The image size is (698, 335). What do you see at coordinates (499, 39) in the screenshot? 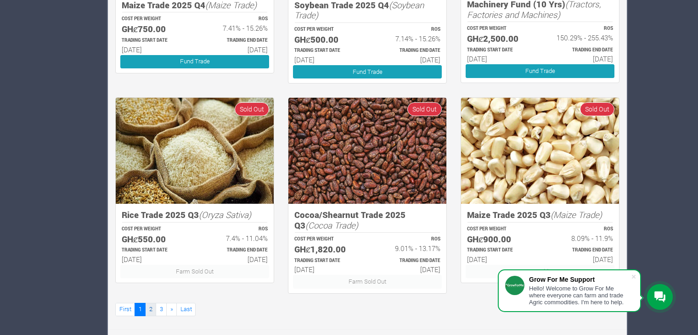
I see `h5: GHȼ2,500.00` at bounding box center [499, 39].